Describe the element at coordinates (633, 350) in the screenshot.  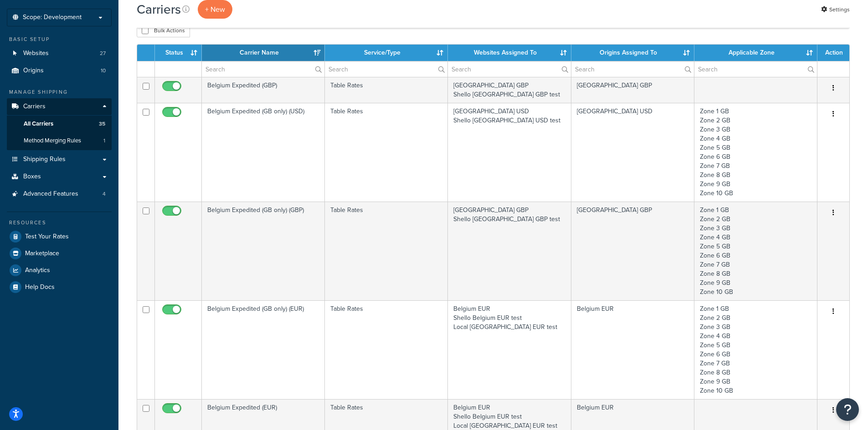
I see `td: Belgium EUR` at that location.